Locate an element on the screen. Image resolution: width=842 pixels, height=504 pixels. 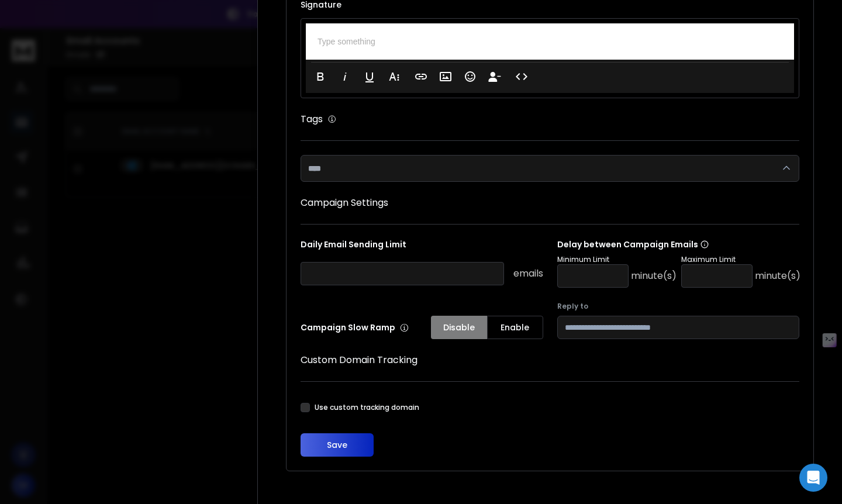
button: Code View is located at coordinates (522, 77).